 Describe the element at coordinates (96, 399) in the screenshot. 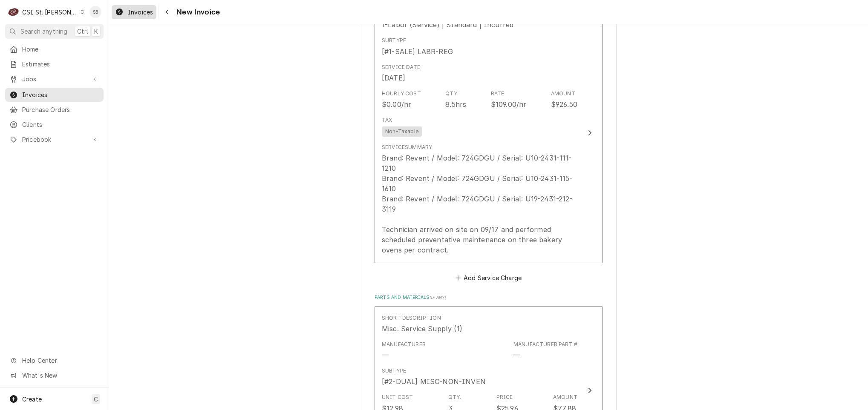

I see `span: C` at that location.